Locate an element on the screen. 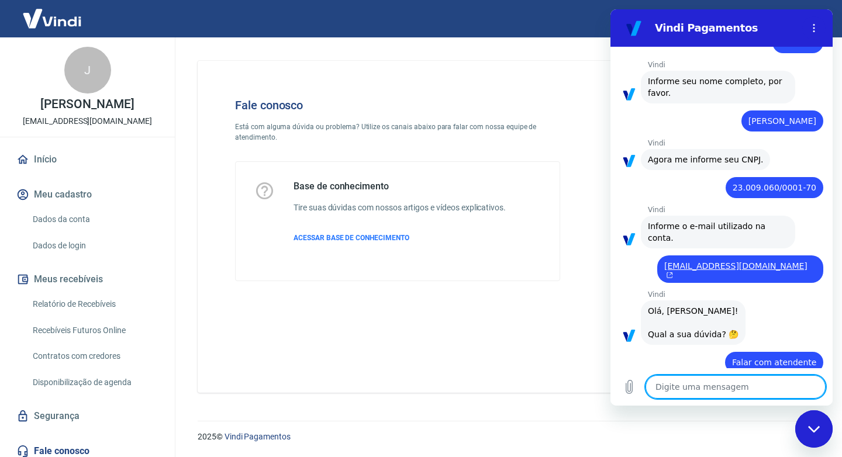  a: ACESSAR BASE DE CONHECIMENTO is located at coordinates (399, 238).